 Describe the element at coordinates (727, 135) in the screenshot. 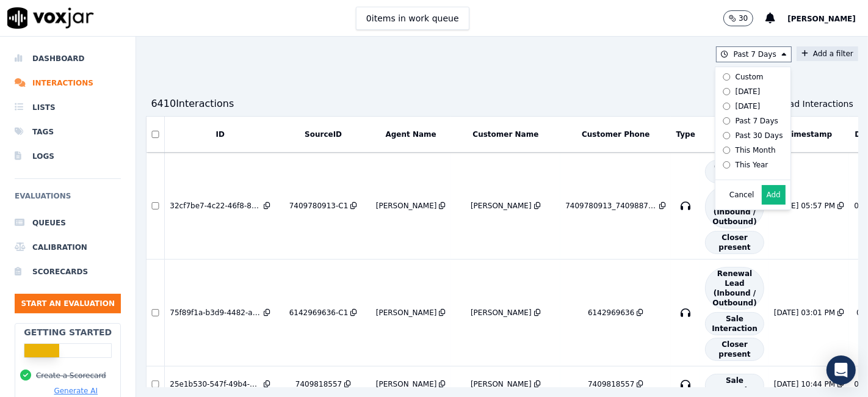

I see `input: Past 30 Days` at that location.